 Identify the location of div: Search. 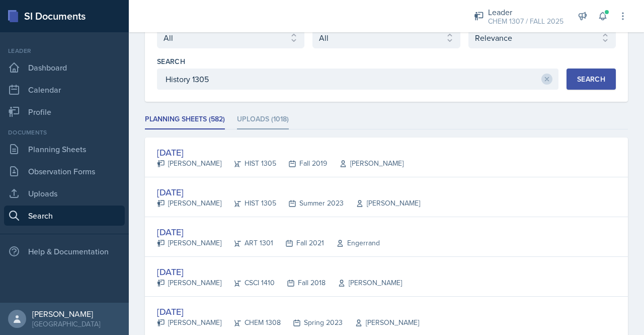
(591, 79).